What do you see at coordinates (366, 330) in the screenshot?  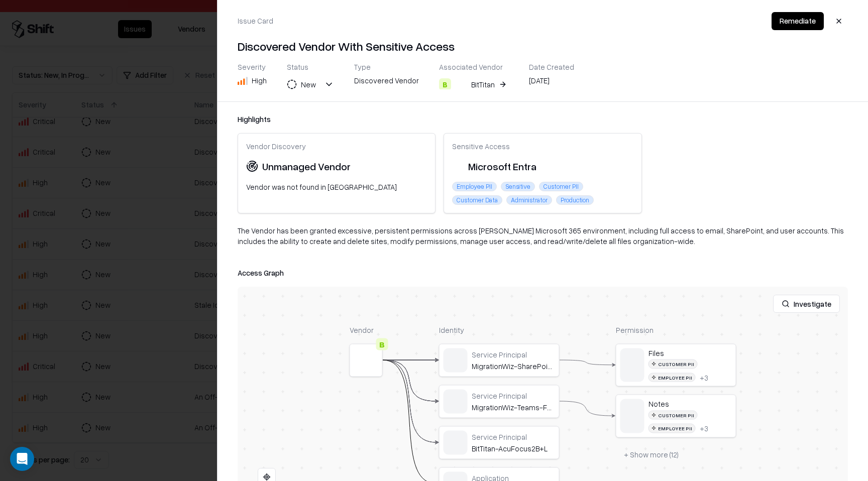 I see `div: Vendor` at bounding box center [366, 330].